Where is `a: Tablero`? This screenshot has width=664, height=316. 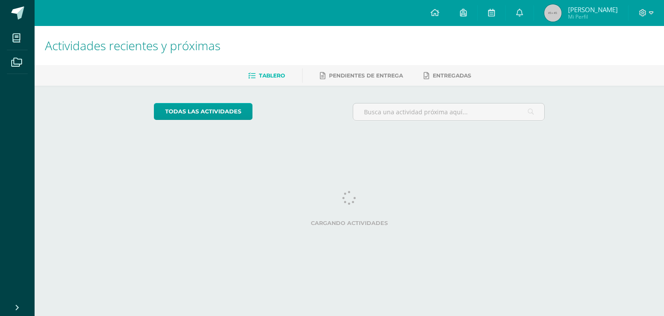 a: Tablero is located at coordinates (266, 76).